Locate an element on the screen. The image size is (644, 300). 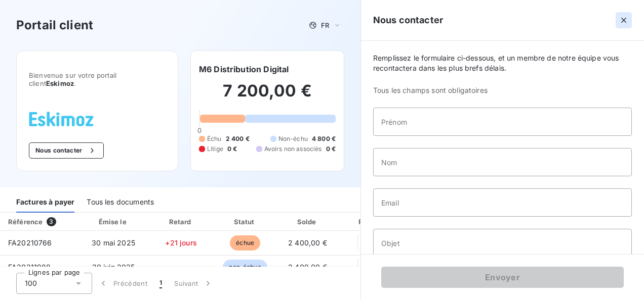
span: 30 mai 2025 is located at coordinates (113, 243).